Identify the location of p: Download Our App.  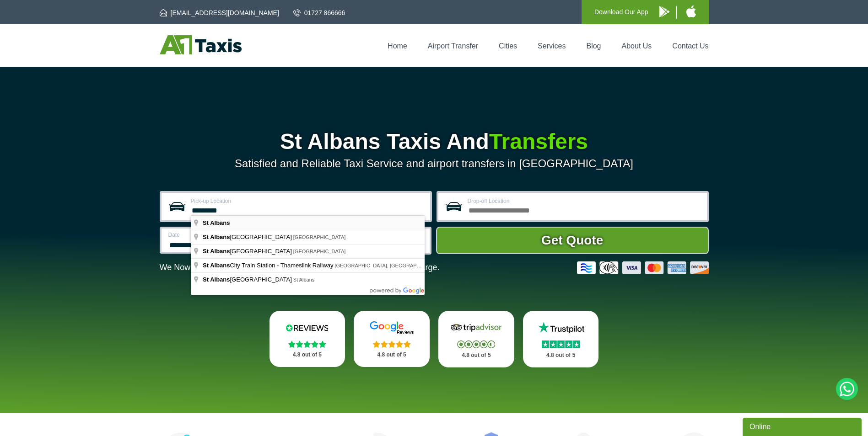
(621, 12).